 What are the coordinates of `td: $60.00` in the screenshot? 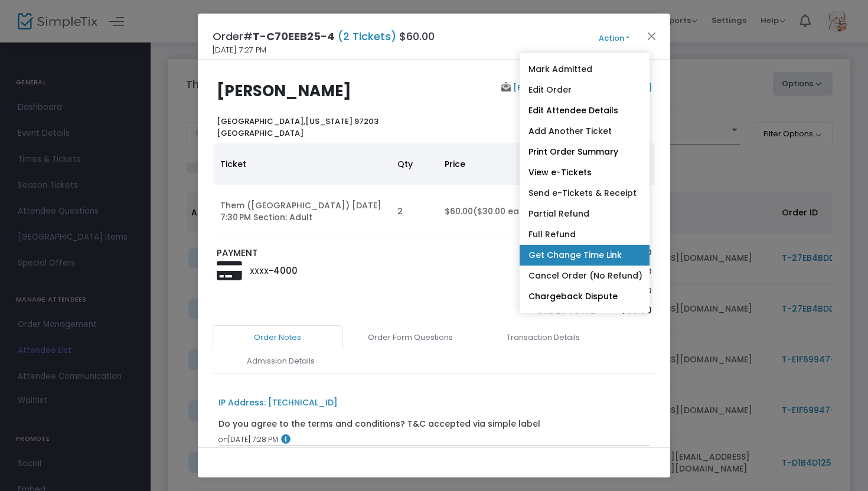 It's located at (494, 211).